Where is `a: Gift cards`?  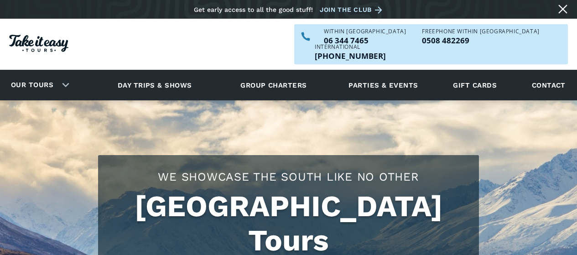 a: Gift cards is located at coordinates (475, 85).